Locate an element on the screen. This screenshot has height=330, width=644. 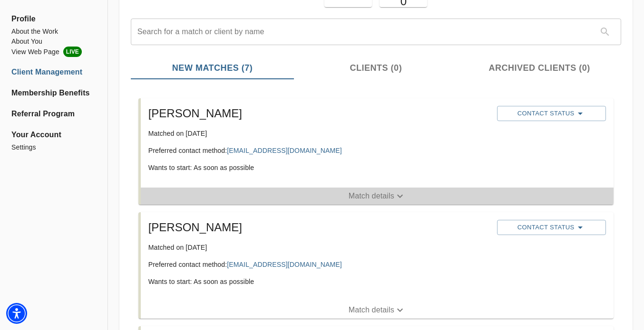
a: Client Management is located at coordinates (54, 72).